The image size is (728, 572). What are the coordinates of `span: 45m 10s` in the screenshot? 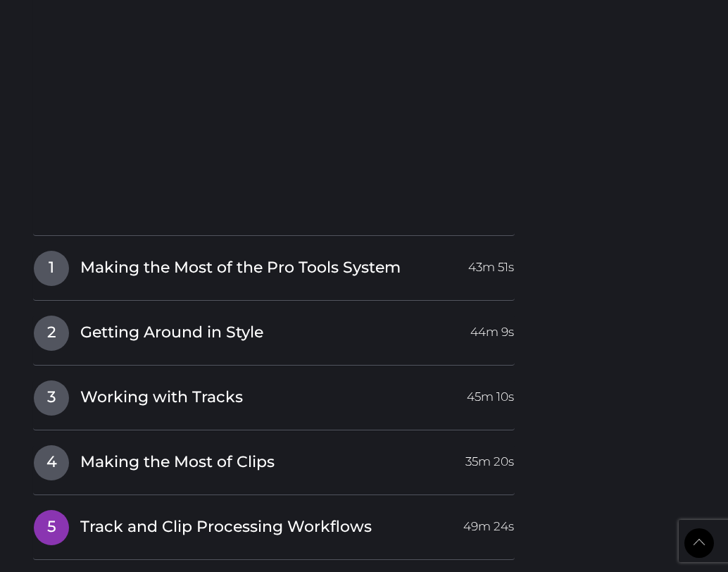 It's located at (490, 393).